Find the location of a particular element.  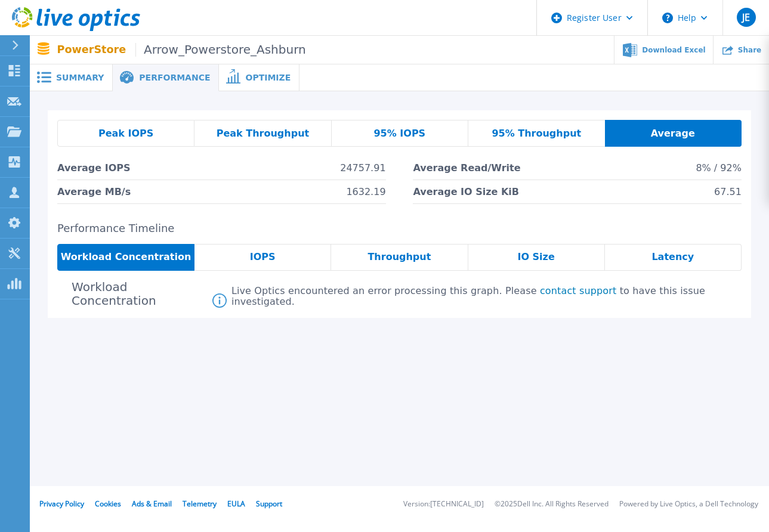

h4: Workload Concentration is located at coordinates (133, 294).